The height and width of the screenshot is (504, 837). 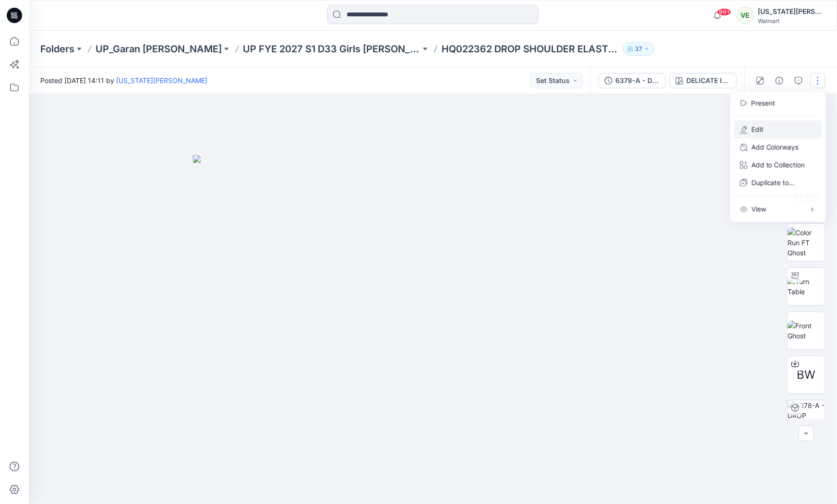 I want to click on button: Details, so click(x=779, y=81).